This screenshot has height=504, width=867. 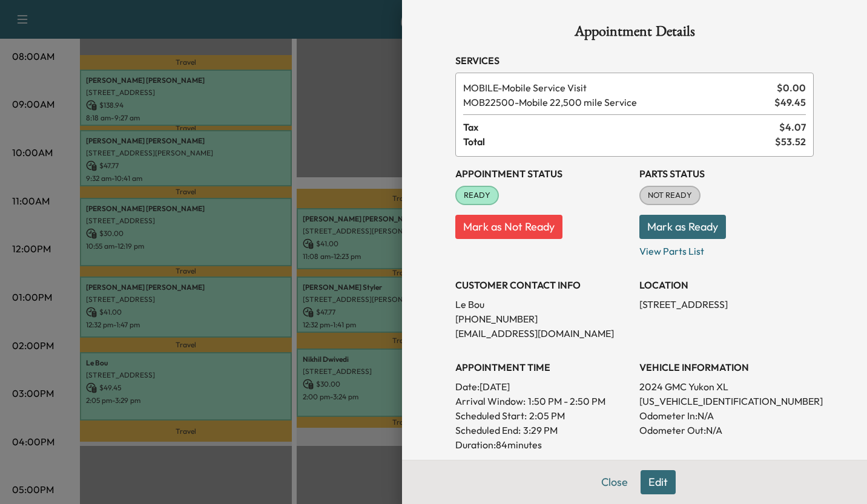 What do you see at coordinates (658, 482) in the screenshot?
I see `button: Edit` at bounding box center [658, 482].